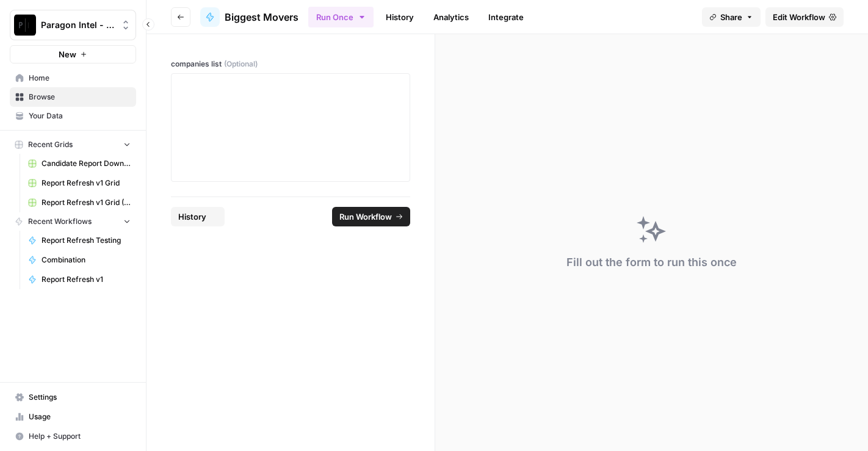  Describe the element at coordinates (67, 55) in the screenshot. I see `span: New` at that location.